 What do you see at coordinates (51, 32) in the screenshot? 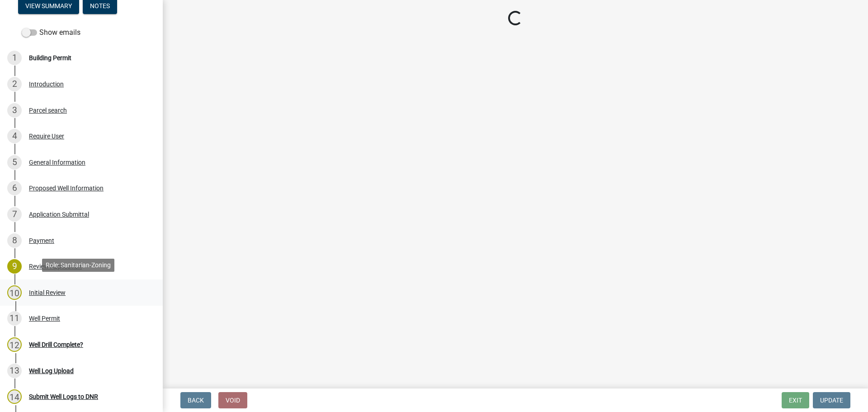
I see `label: Show emails` at bounding box center [51, 32].